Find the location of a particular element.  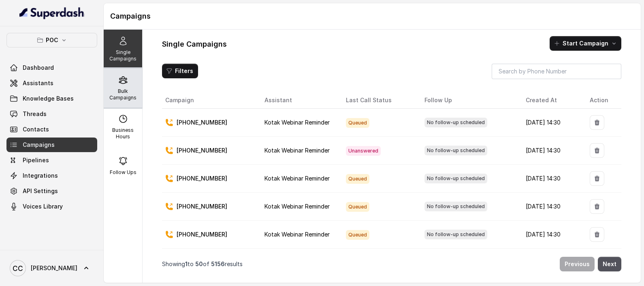

a: Integrations is located at coordinates (52, 176).